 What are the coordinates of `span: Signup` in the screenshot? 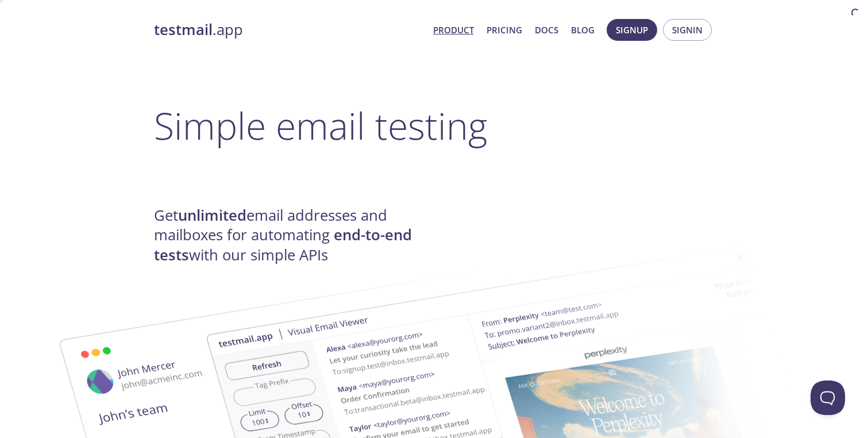 It's located at (632, 30).